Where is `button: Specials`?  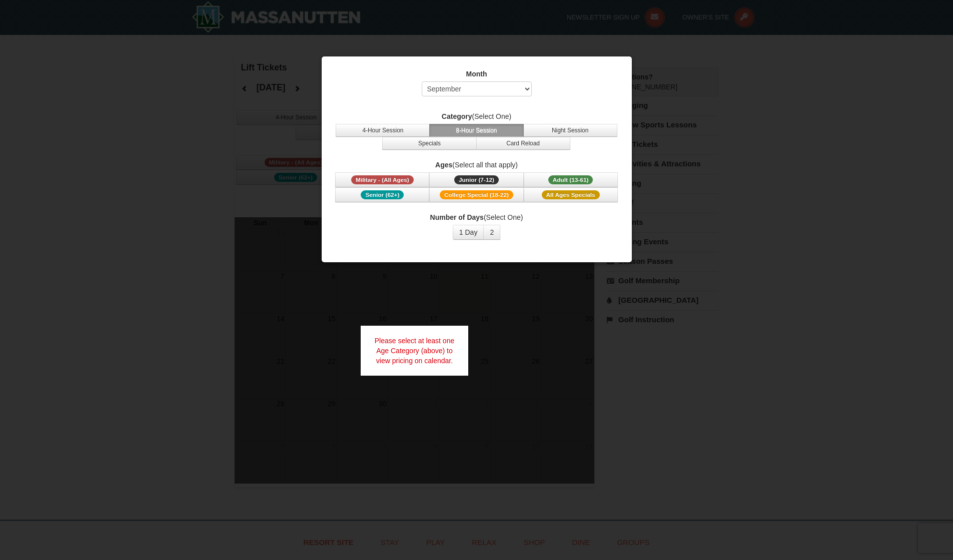
button: Specials is located at coordinates (429, 143).